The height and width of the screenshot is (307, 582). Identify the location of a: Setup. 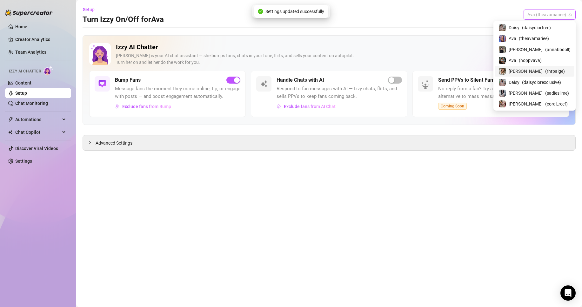
(21, 93).